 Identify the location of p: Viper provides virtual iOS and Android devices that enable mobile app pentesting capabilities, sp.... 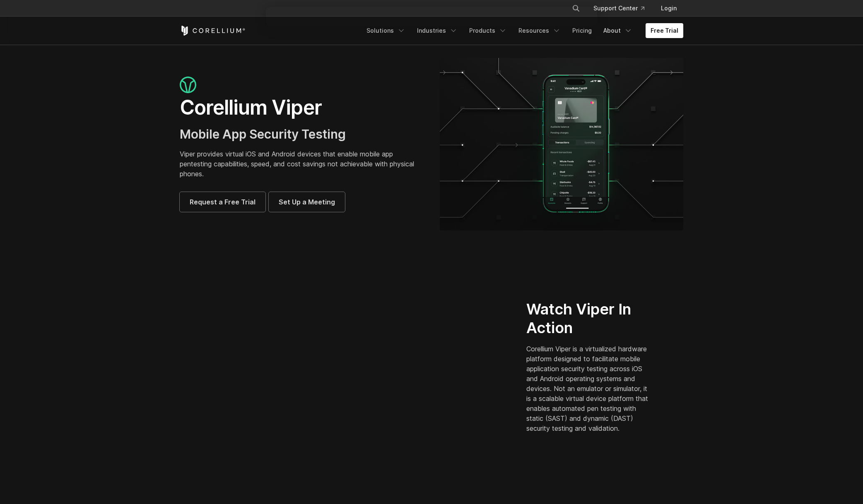
(301, 164).